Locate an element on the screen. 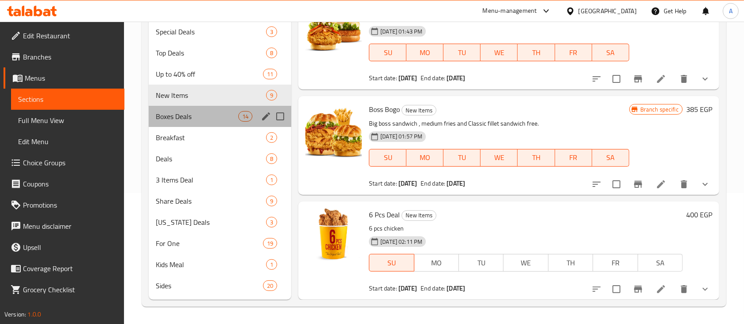  span: Special Deals is located at coordinates (211, 32).